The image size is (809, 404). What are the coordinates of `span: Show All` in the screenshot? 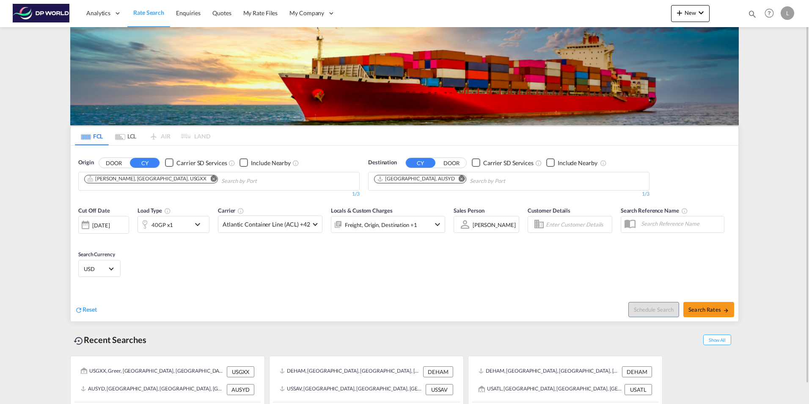 It's located at (718, 340).